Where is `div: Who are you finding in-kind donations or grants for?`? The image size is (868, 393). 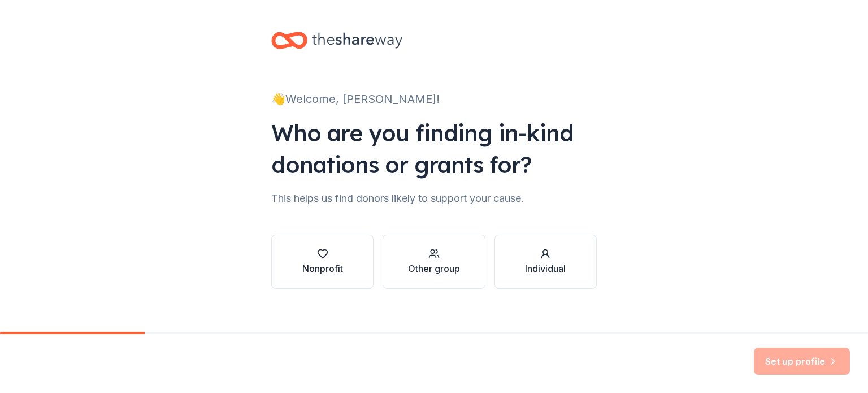 div: Who are you finding in-kind donations or grants for? is located at coordinates (434, 149).